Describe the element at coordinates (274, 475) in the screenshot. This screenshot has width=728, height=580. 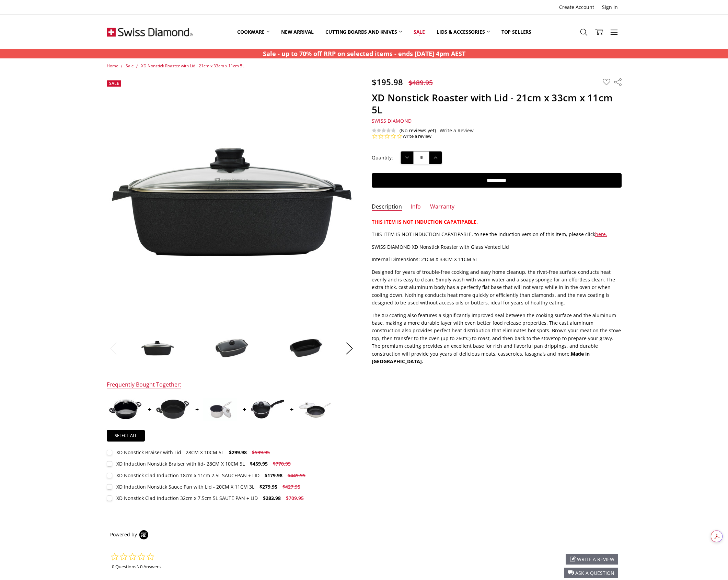
I see `span: $179.98` at that location.